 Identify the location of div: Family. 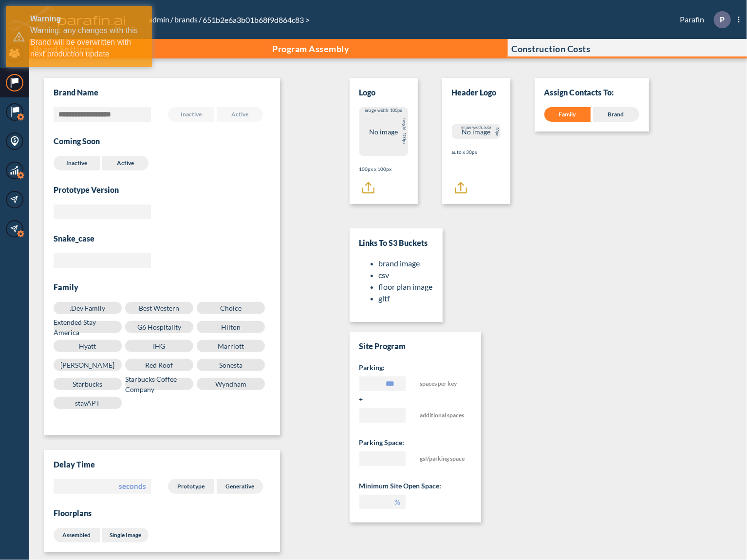
(568, 114).